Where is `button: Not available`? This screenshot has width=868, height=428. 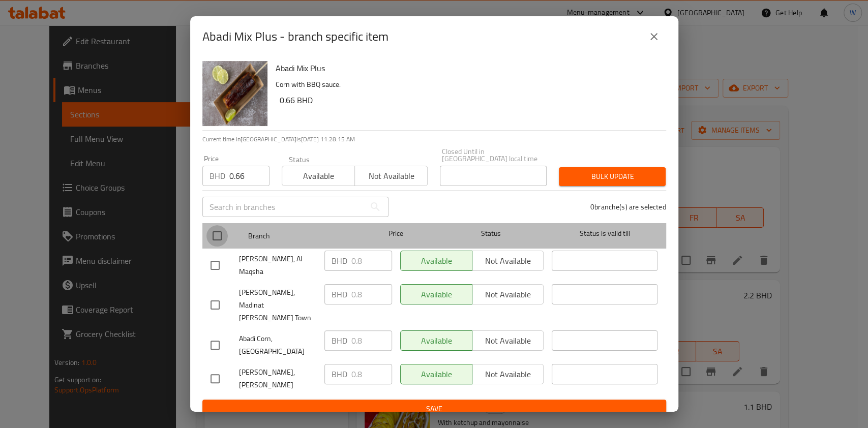 button: Not available is located at coordinates (391, 176).